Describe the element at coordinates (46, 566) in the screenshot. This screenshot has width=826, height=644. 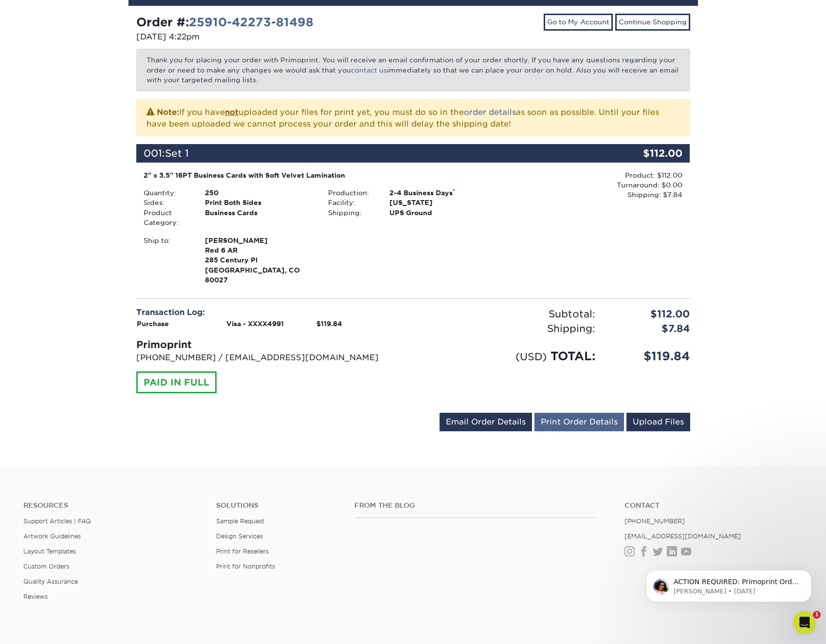
I see `a: Custom Orders` at that location.